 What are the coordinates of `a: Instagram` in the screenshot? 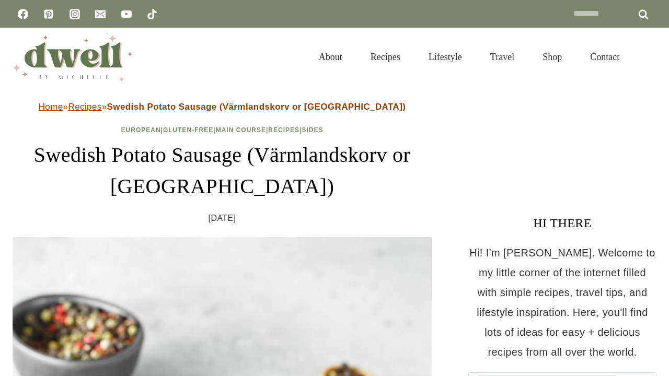 It's located at (75, 14).